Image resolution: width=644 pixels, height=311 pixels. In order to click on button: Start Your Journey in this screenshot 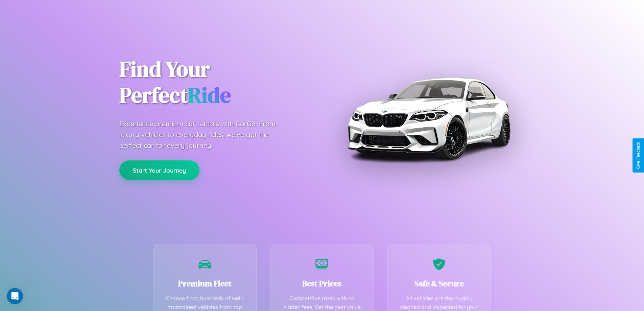, I will do `click(159, 170)`.